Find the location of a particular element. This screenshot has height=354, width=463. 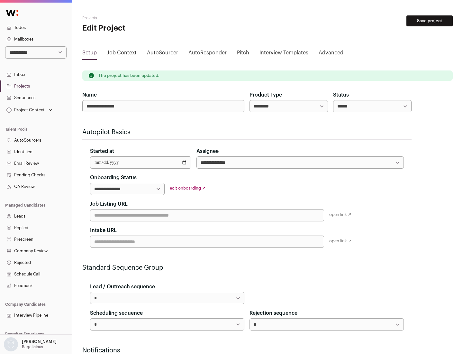

a: Setup is located at coordinates (89, 54).